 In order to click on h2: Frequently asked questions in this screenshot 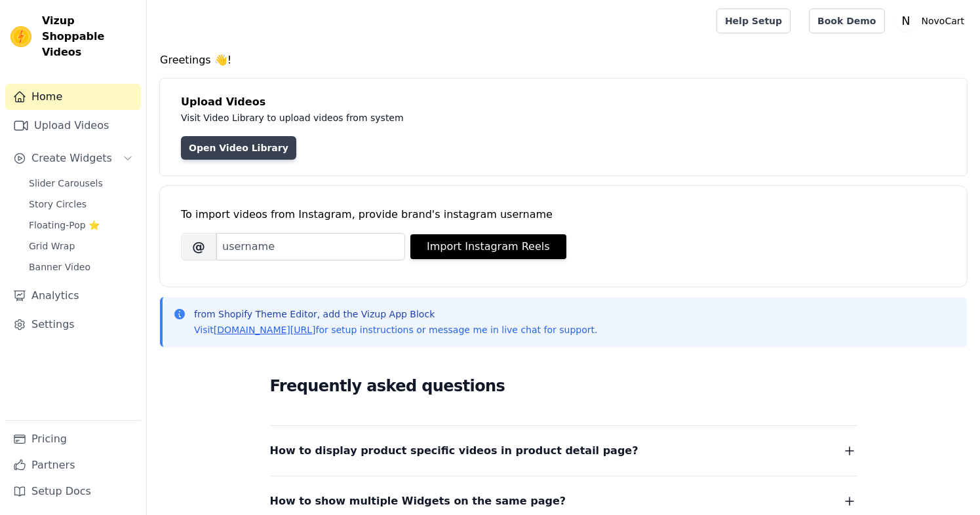, I will do `click(563, 386)`.